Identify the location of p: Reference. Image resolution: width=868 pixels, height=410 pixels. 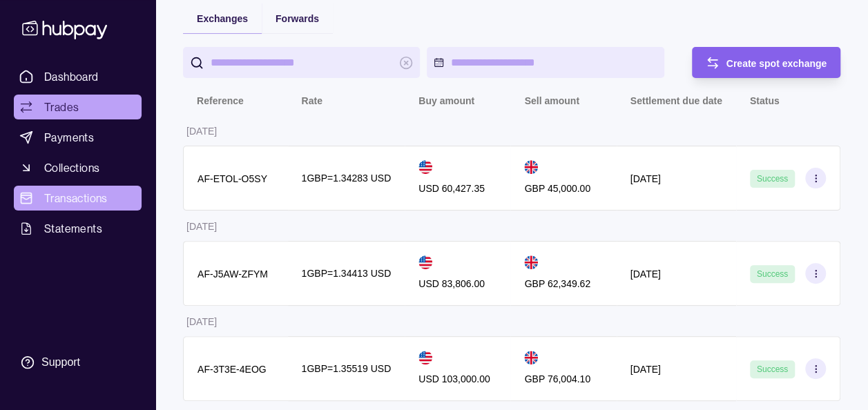
(220, 101).